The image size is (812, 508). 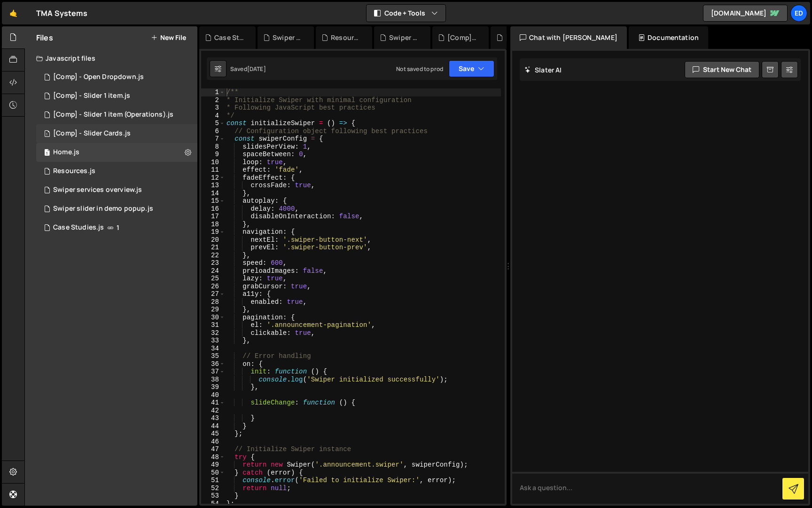 I want to click on div: 22, so click(x=213, y=255).